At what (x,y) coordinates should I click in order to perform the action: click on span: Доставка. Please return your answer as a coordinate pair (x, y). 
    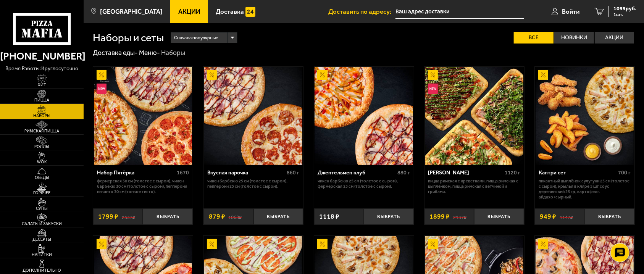
    Looking at the image, I should click on (230, 11).